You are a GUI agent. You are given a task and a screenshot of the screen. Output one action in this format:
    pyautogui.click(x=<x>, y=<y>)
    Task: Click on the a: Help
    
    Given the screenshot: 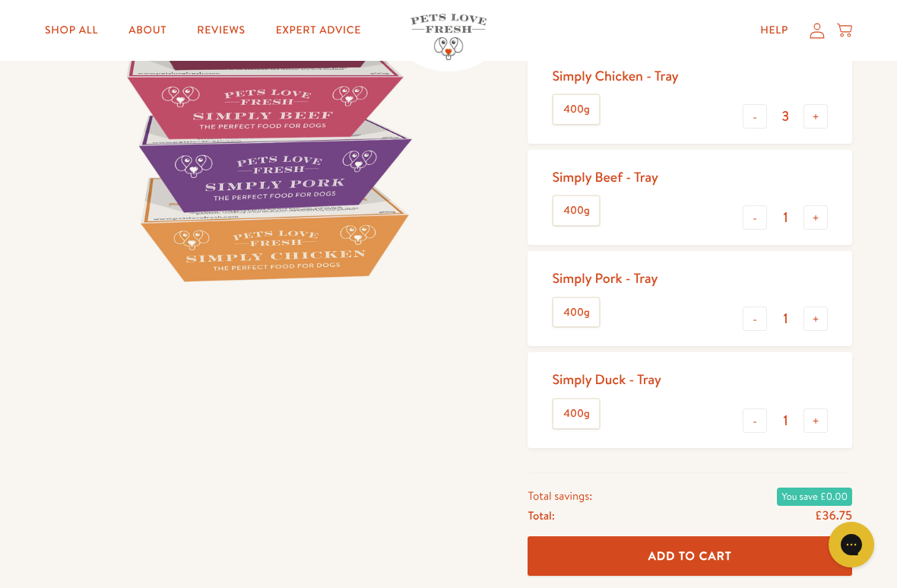 What is the action you would take?
    pyautogui.click(x=774, y=31)
    